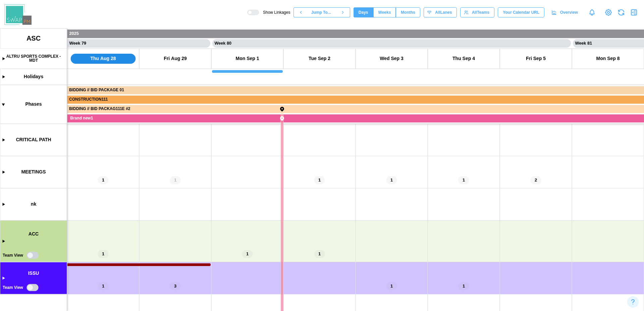 This screenshot has width=644, height=311. Describe the element at coordinates (408, 12) in the screenshot. I see `button: Months` at that location.